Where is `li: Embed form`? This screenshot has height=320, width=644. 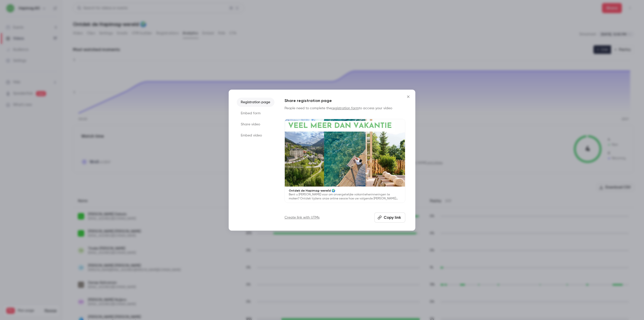 li: Embed form is located at coordinates (255, 113).